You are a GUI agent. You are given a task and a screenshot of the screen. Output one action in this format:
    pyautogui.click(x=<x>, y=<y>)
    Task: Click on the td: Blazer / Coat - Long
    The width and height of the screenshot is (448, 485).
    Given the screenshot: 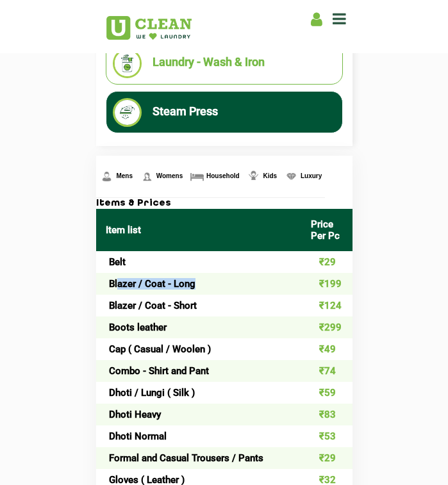 What is the action you would take?
    pyautogui.click(x=198, y=284)
    